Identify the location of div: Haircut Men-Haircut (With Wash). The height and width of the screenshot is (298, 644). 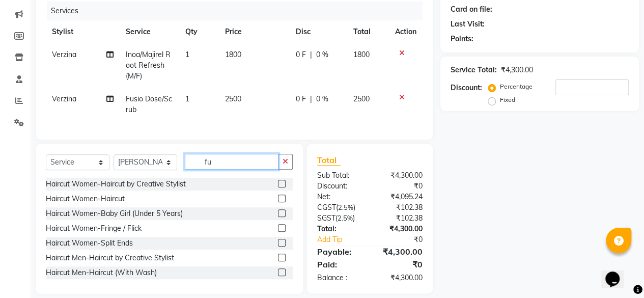
(101, 272).